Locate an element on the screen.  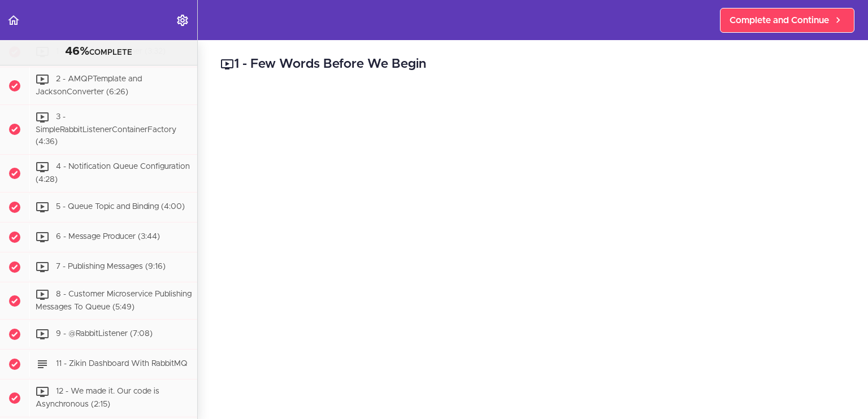
div: COMPLETE is located at coordinates (98, 52).